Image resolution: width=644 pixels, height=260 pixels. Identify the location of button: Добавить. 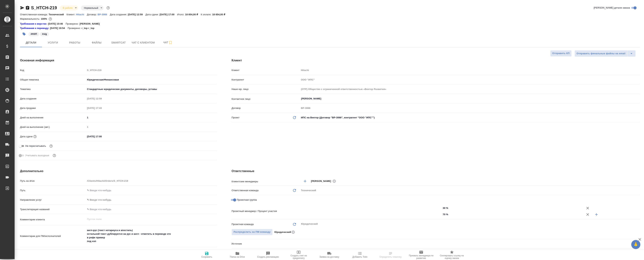
(596, 214).